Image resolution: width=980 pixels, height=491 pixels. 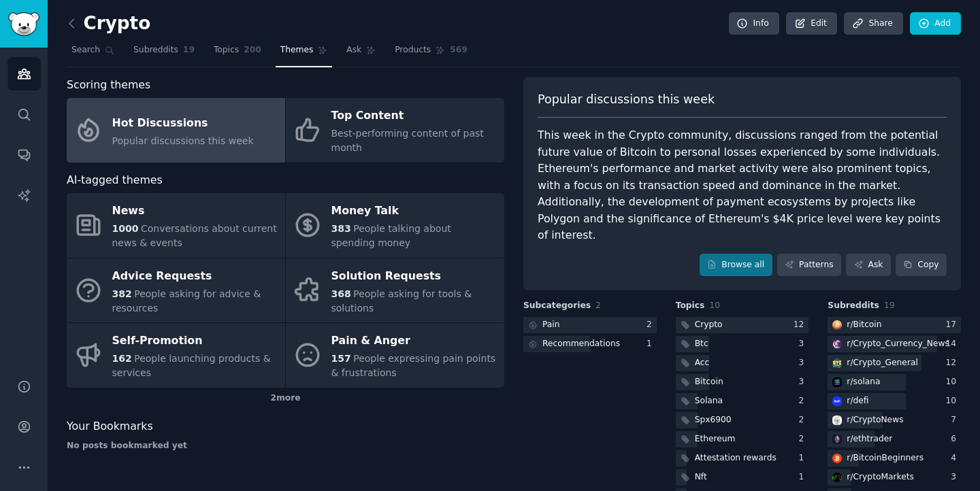 What do you see at coordinates (703, 363) in the screenshot?
I see `div: Acc` at bounding box center [703, 363].